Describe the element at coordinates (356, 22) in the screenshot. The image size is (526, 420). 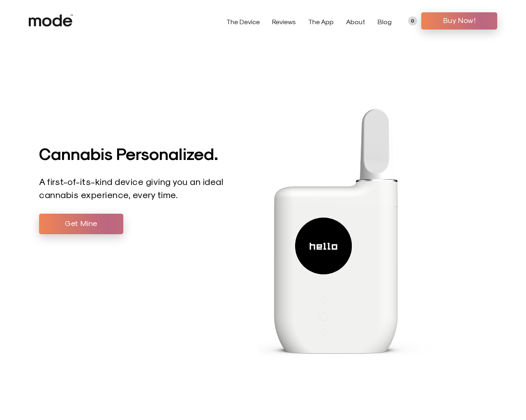
I see `a: About` at that location.